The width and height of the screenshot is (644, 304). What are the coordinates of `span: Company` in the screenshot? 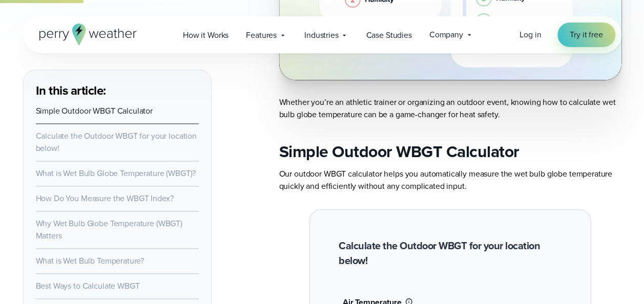 It's located at (446, 35).